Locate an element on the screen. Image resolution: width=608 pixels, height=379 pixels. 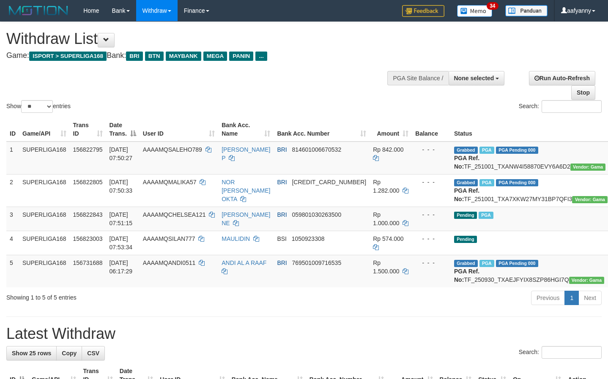
span: BTN is located at coordinates (154, 56).